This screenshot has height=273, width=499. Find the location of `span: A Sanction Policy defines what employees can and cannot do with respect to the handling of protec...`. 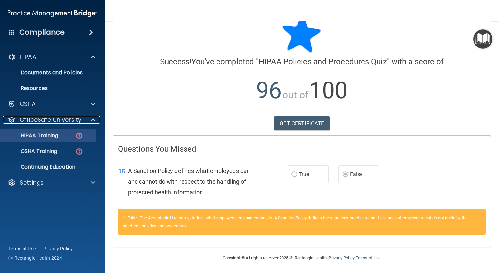

span: A Sanction Policy defines what employees can and cannot do with respect to the handling of protec... is located at coordinates (189, 181).